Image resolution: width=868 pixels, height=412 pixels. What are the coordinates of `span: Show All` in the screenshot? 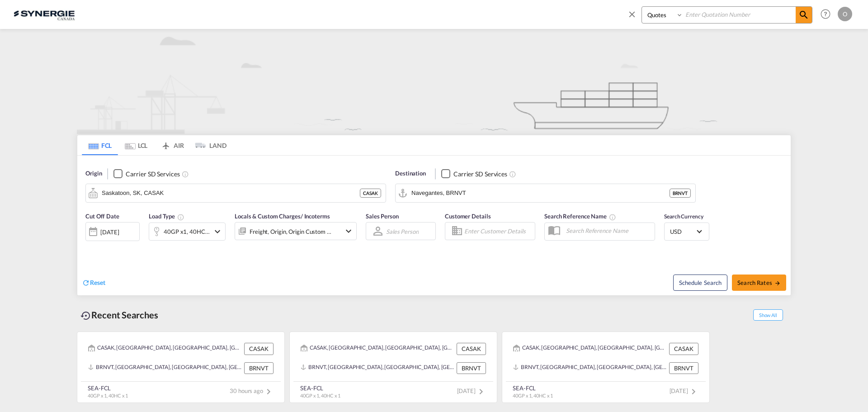 It's located at (768, 315).